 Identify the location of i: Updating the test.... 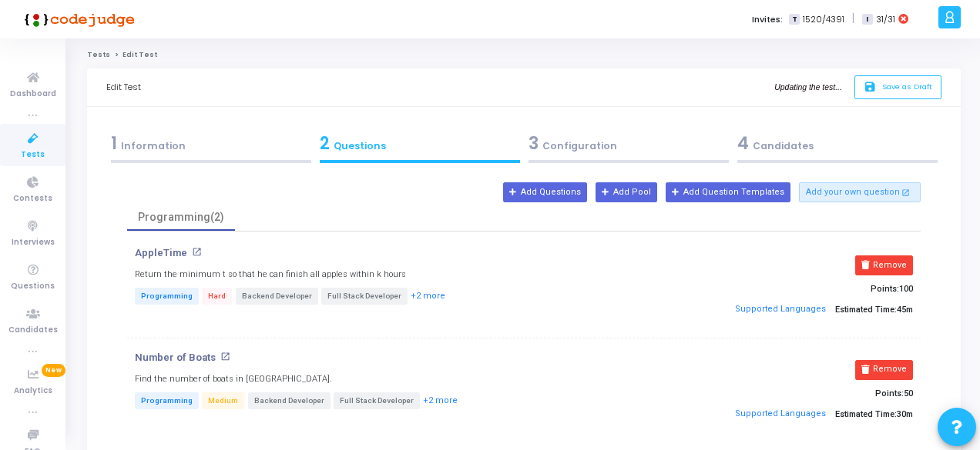
(809, 87).